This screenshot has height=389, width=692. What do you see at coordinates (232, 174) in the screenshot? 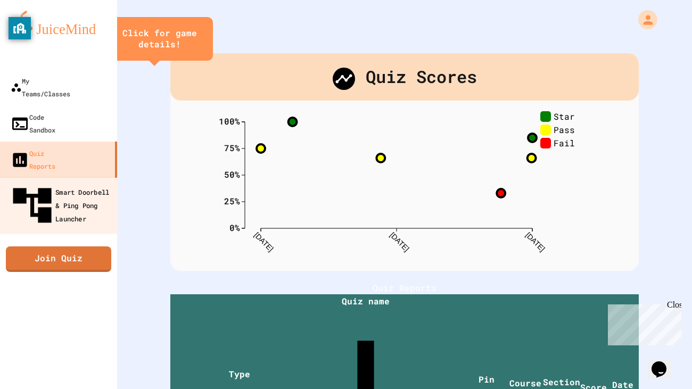
I see `text: 50%` at bounding box center [232, 174].